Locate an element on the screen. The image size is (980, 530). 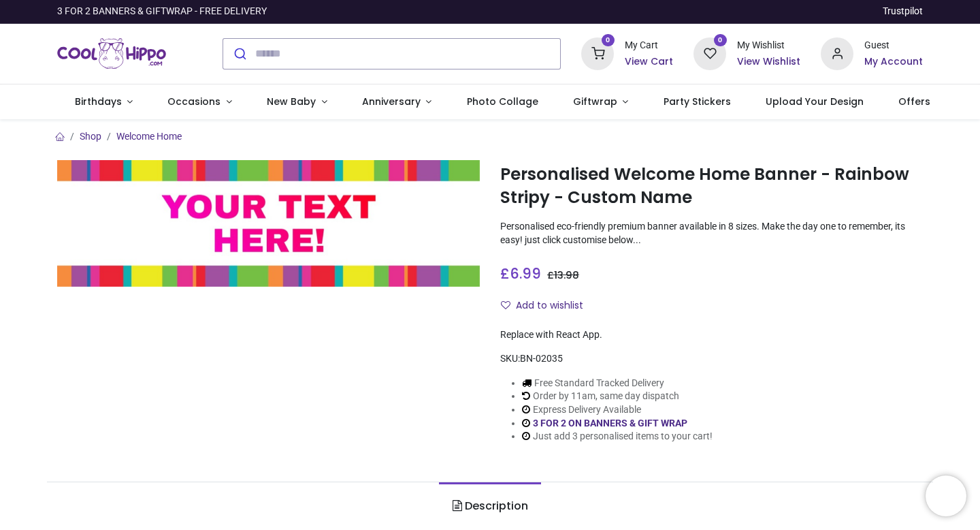
h6: View Wishlist is located at coordinates (769, 62).